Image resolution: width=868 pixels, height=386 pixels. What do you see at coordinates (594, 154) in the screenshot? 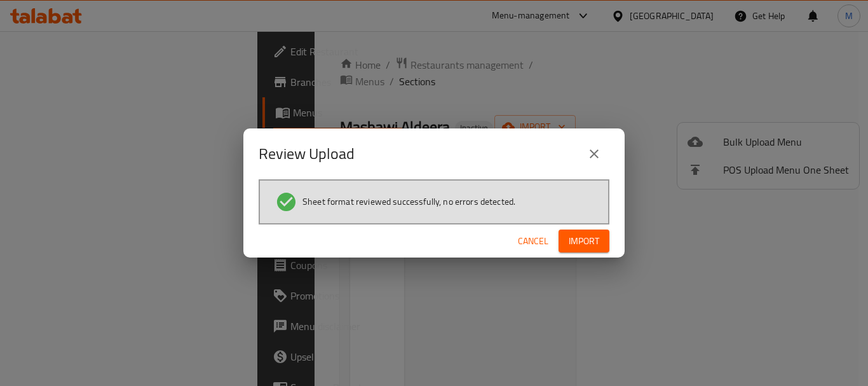
I see `button: close` at bounding box center [594, 154].